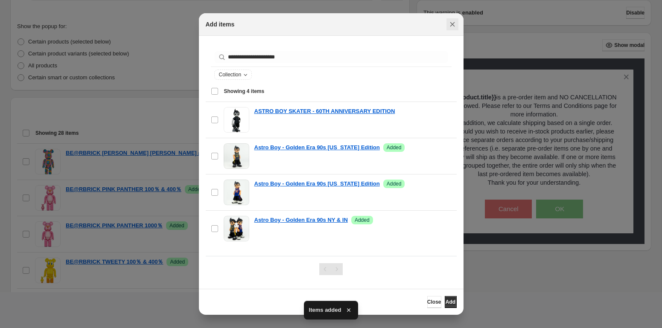 The width and height of the screenshot is (662, 328). I want to click on span: Items added, so click(325, 310).